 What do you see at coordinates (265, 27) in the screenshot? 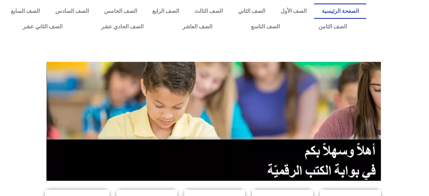
I see `a: الصف التاسع` at bounding box center [265, 27].